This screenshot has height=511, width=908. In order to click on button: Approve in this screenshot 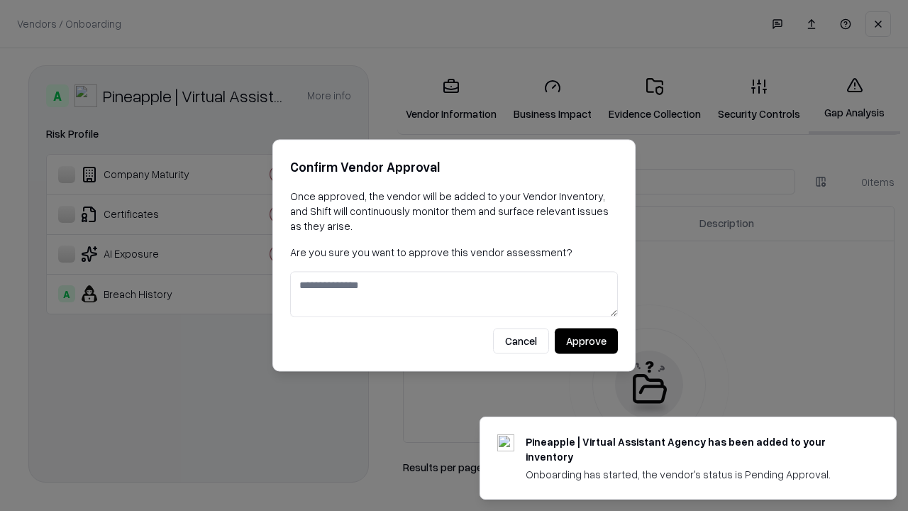, I will do `click(586, 341)`.